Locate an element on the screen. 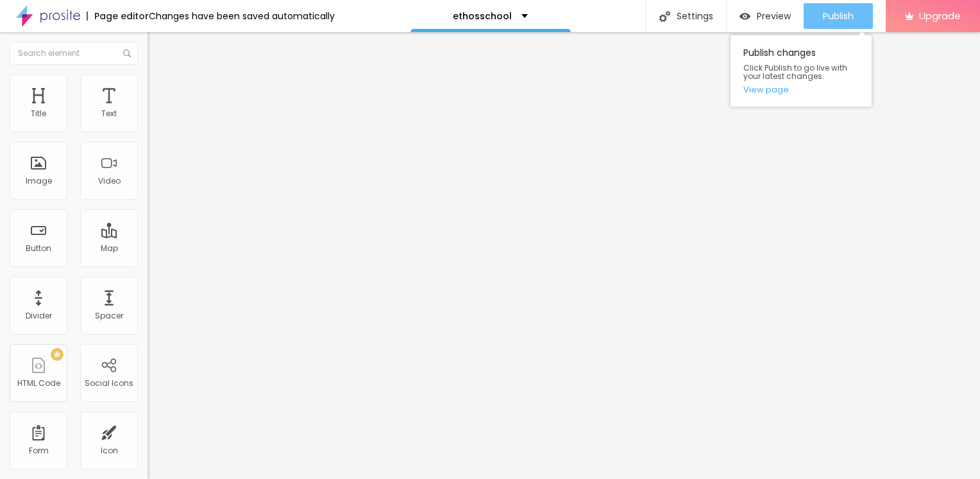  div: Divider is located at coordinates (38, 316).